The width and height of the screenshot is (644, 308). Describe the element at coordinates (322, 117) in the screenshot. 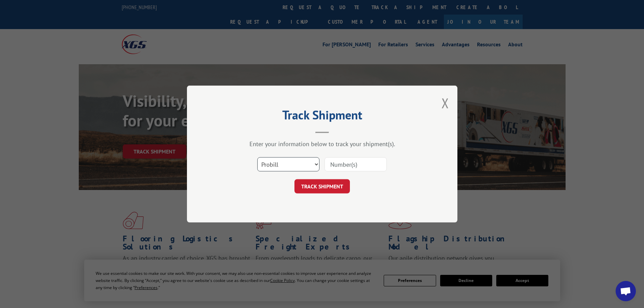

I see `h2: Track Shipment` at that location.